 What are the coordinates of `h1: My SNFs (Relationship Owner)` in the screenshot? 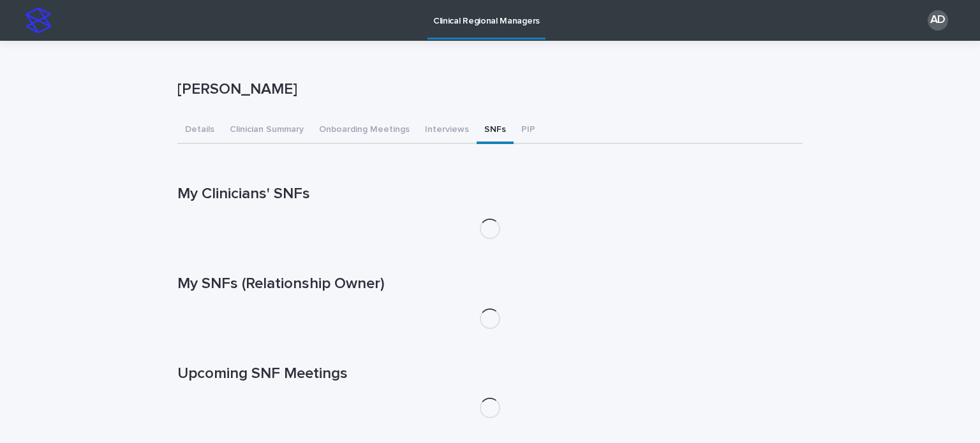 It's located at (490, 284).